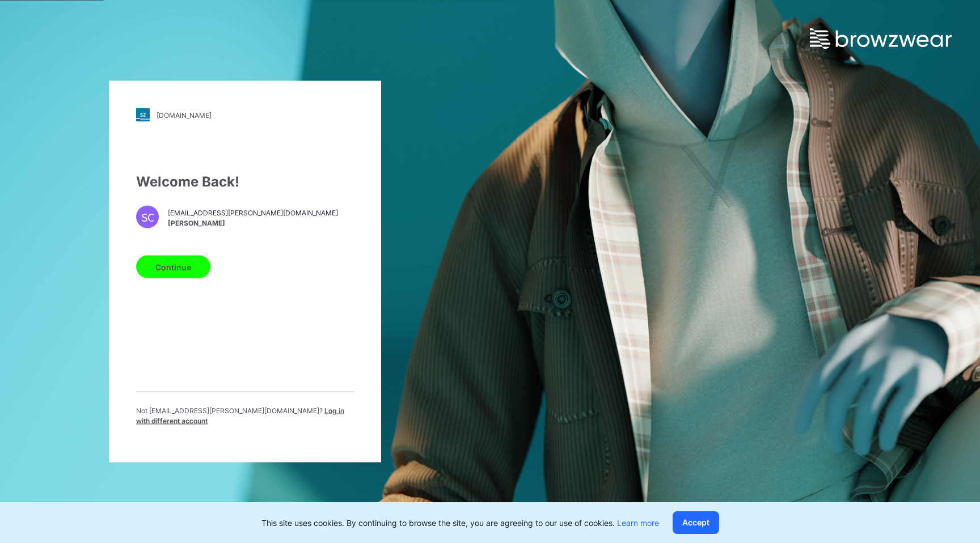 Image resolution: width=980 pixels, height=543 pixels. Describe the element at coordinates (245, 182) in the screenshot. I see `div: Welcome Back!` at that location.